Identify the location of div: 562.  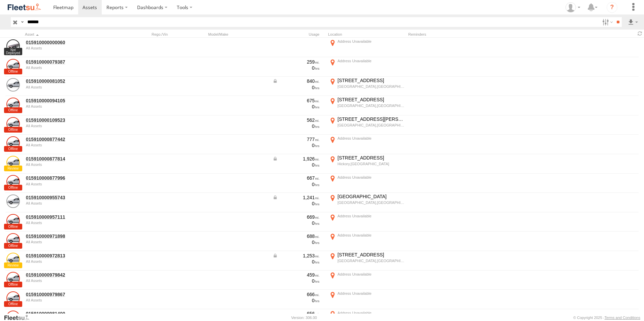
(296, 120).